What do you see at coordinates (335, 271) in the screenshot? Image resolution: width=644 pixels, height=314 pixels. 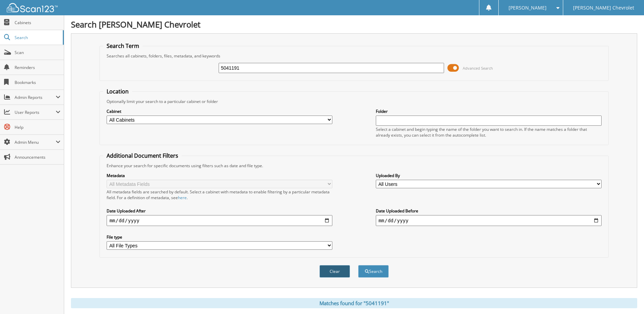 I see `button: Clear` at bounding box center [335, 271].